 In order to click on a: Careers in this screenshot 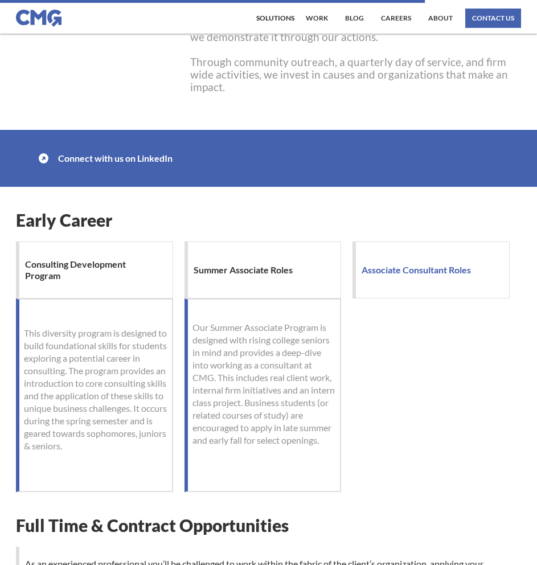, I will do `click(396, 18)`.